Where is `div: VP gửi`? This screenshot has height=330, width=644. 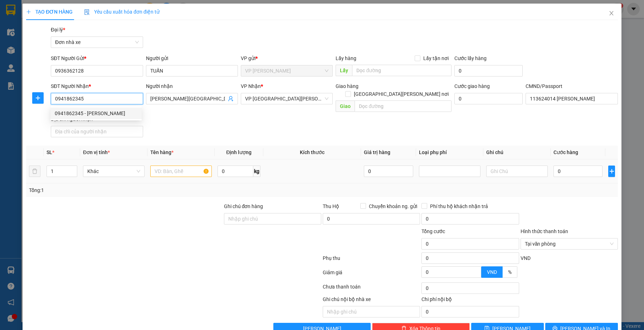 div: VP gửi is located at coordinates (287, 58).